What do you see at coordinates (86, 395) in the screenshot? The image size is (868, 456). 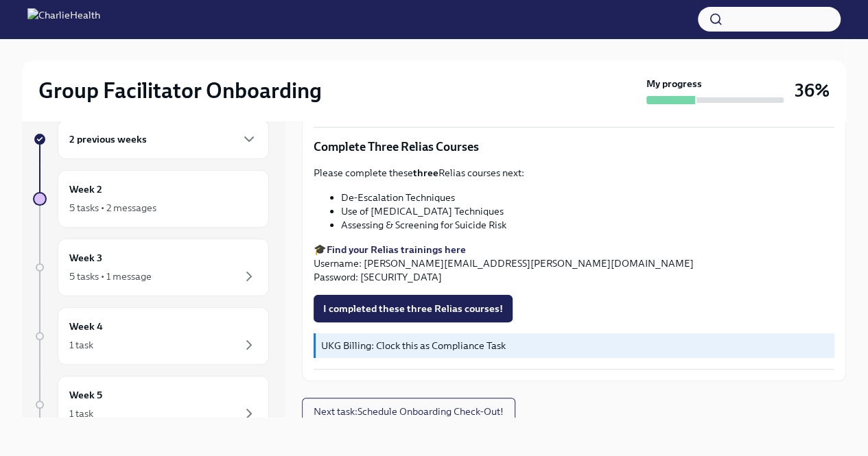 I see `h6: Week 5` at bounding box center [86, 395].